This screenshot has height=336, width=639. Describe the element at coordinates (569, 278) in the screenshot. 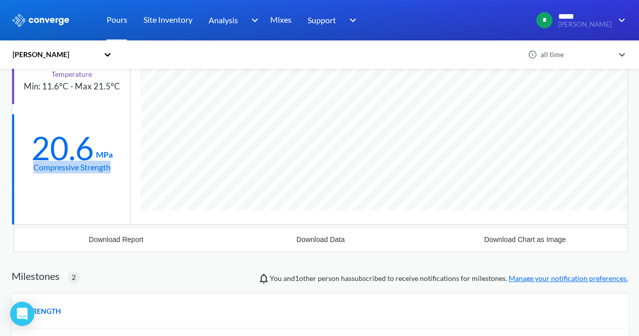

I see `a: Manage your notification preferences.` at that location.